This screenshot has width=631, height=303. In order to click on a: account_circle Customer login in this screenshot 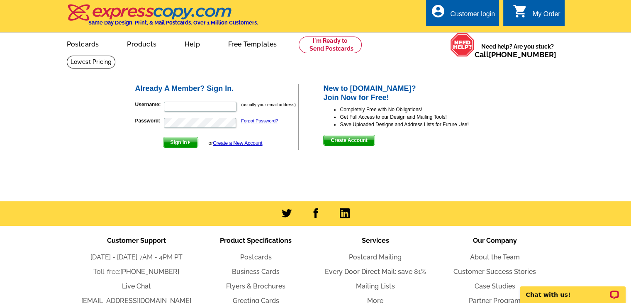, I will do `click(463, 14)`.